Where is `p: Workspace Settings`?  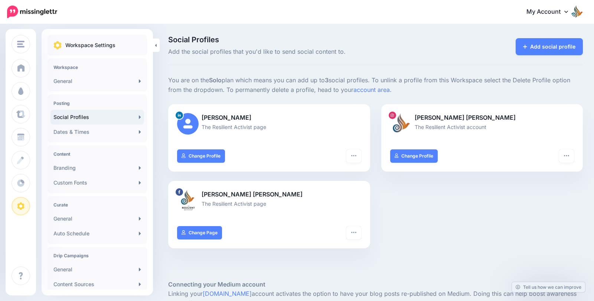
p: Workspace Settings is located at coordinates (90, 45).